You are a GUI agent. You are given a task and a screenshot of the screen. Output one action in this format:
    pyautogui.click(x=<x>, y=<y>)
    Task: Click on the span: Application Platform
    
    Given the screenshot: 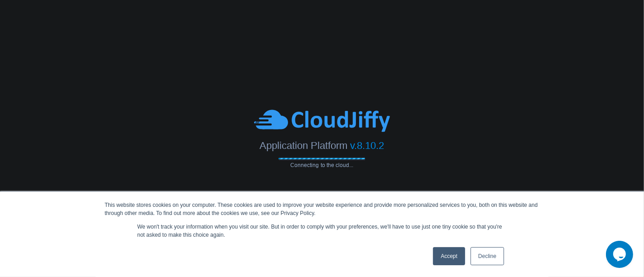 What is the action you would take?
    pyautogui.click(x=304, y=145)
    